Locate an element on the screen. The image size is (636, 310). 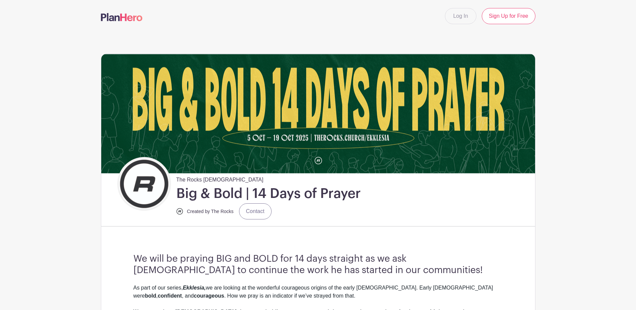
strong: courageous is located at coordinates (209, 295).